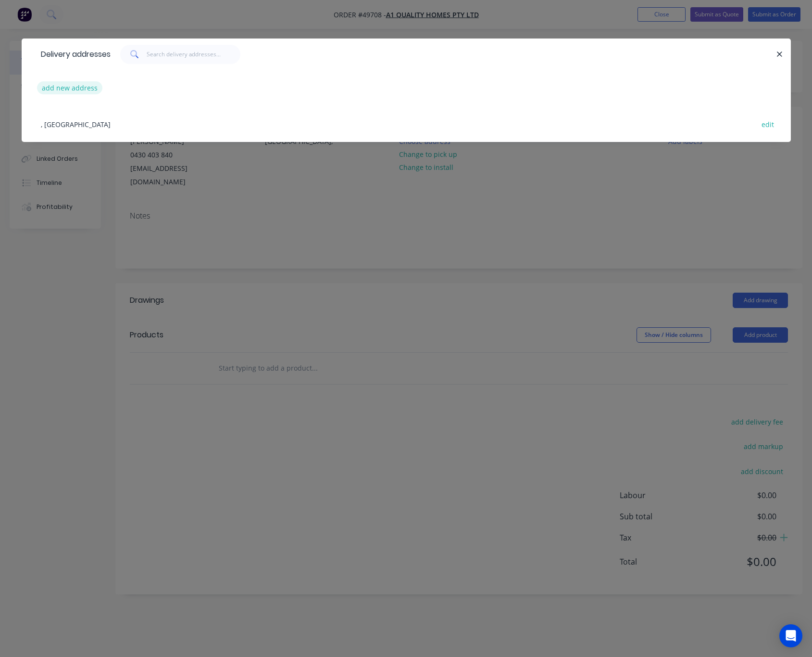 The image size is (812, 657). What do you see at coordinates (69, 88) in the screenshot?
I see `button: add new address` at bounding box center [69, 88].